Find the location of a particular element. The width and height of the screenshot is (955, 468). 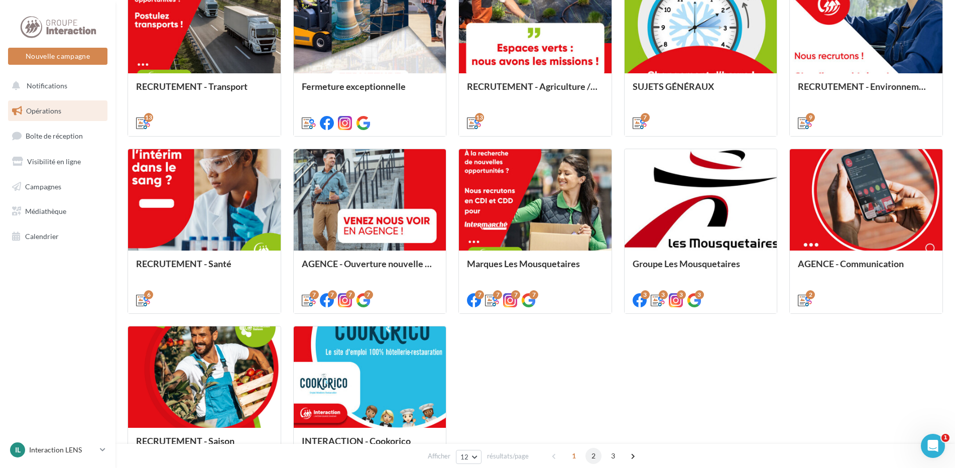

div: INTERACTION - Cookorico is located at coordinates (370, 446).